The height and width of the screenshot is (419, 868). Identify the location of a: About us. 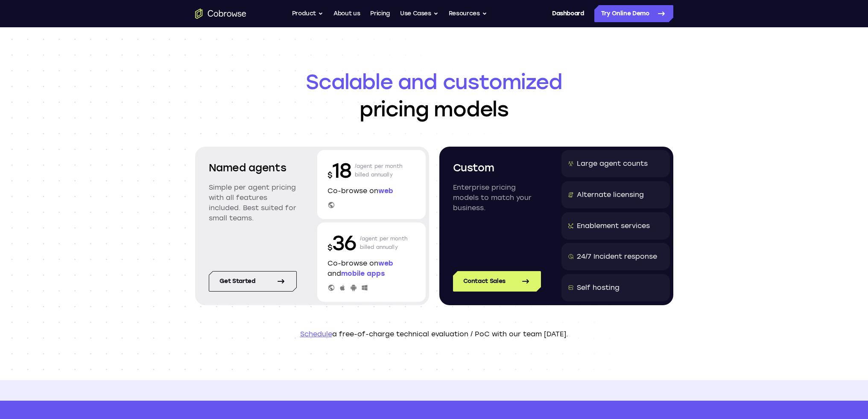
(346, 13).